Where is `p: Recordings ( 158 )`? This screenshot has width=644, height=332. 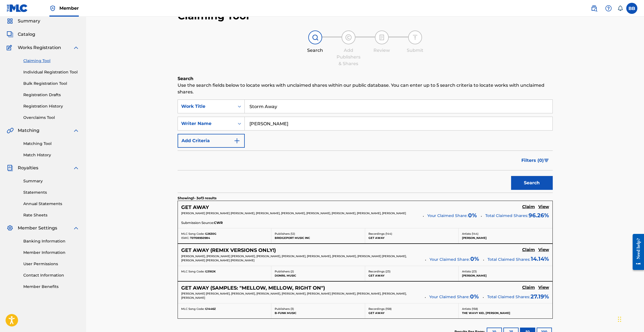 p: Recordings ( 158 ) is located at coordinates (412, 309).